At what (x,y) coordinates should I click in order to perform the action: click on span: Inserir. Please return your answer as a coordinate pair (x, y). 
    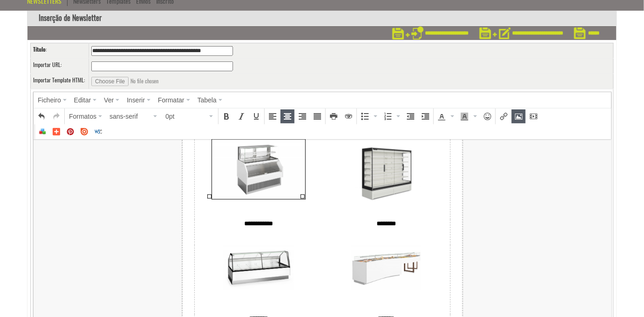
    Looking at the image, I should click on (136, 100).